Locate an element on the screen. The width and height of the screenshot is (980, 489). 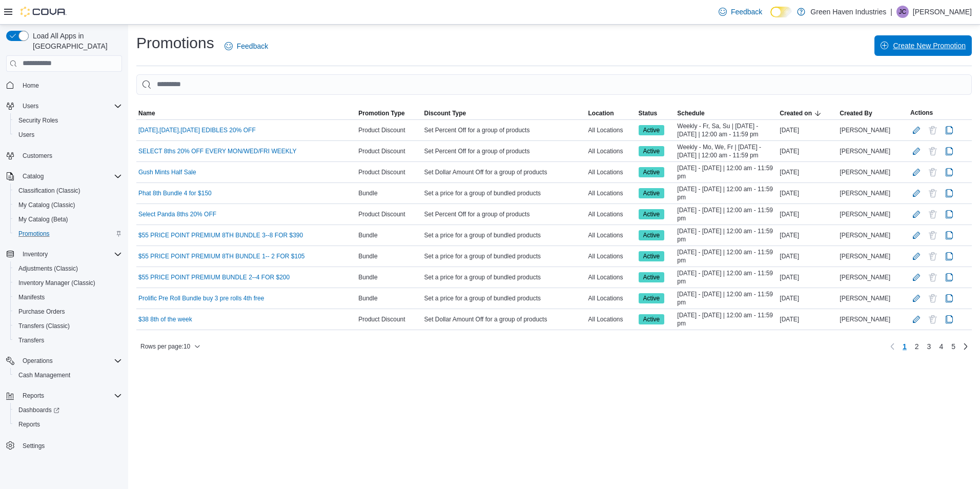
button: Rows per page:10 is located at coordinates (170, 346).